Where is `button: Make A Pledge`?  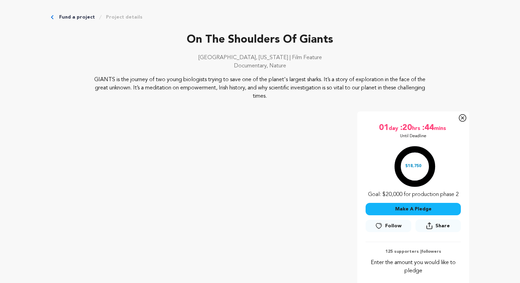
button: Make A Pledge is located at coordinates (413, 209).